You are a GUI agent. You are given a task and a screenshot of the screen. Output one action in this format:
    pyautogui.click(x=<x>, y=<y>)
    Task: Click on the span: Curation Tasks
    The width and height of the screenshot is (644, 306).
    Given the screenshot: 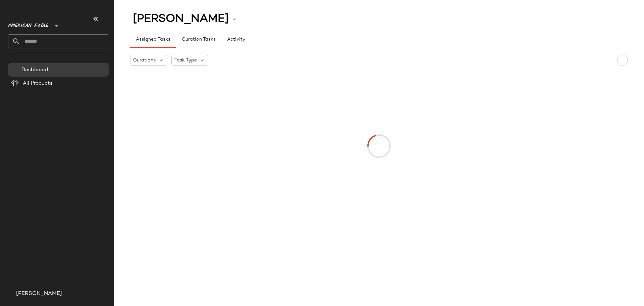 What is the action you would take?
    pyautogui.click(x=198, y=40)
    